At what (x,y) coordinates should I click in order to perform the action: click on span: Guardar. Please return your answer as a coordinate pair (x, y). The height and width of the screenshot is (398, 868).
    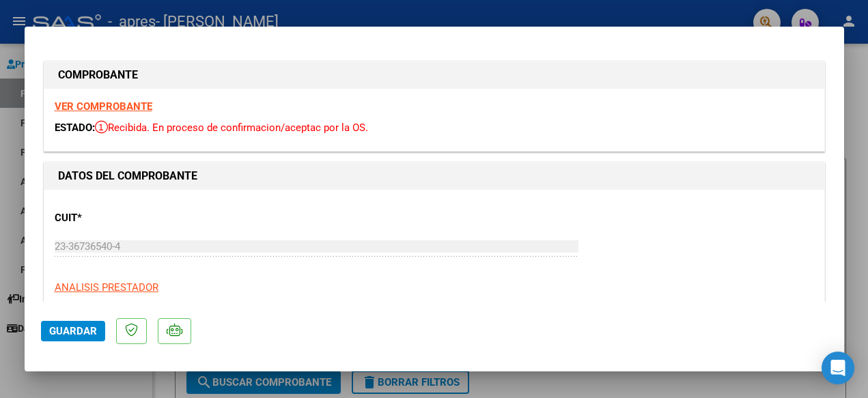
    Looking at the image, I should click on (73, 332).